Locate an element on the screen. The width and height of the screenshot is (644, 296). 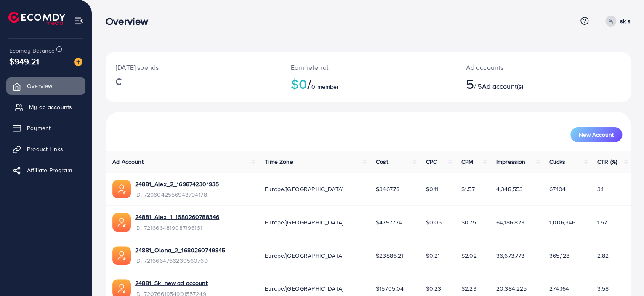
a: 24881_Alex_2_1698742301935 is located at coordinates (177, 184).